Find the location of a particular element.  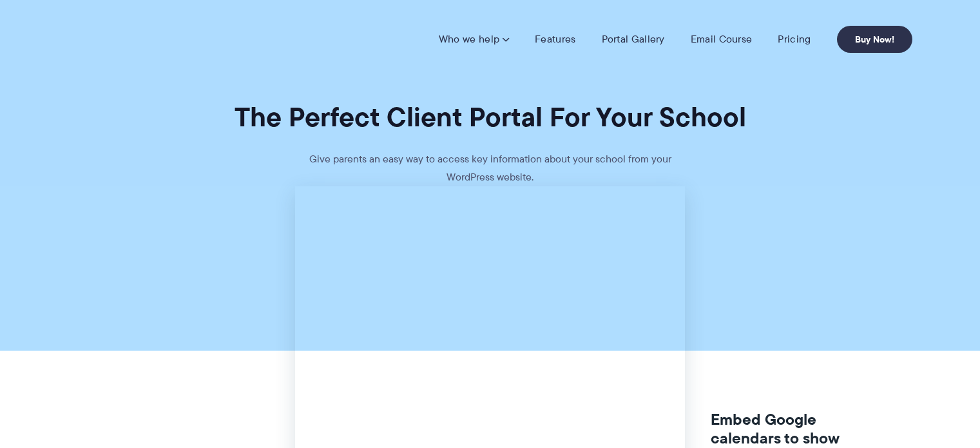

a: Email Course is located at coordinates (721, 40).